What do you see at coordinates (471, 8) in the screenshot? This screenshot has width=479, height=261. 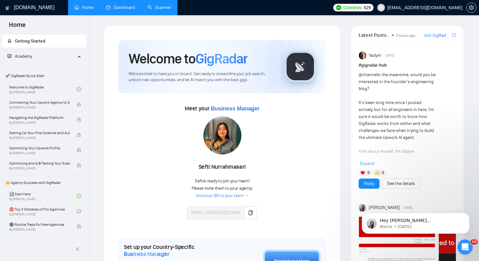 I see `a: setting` at bounding box center [471, 8].